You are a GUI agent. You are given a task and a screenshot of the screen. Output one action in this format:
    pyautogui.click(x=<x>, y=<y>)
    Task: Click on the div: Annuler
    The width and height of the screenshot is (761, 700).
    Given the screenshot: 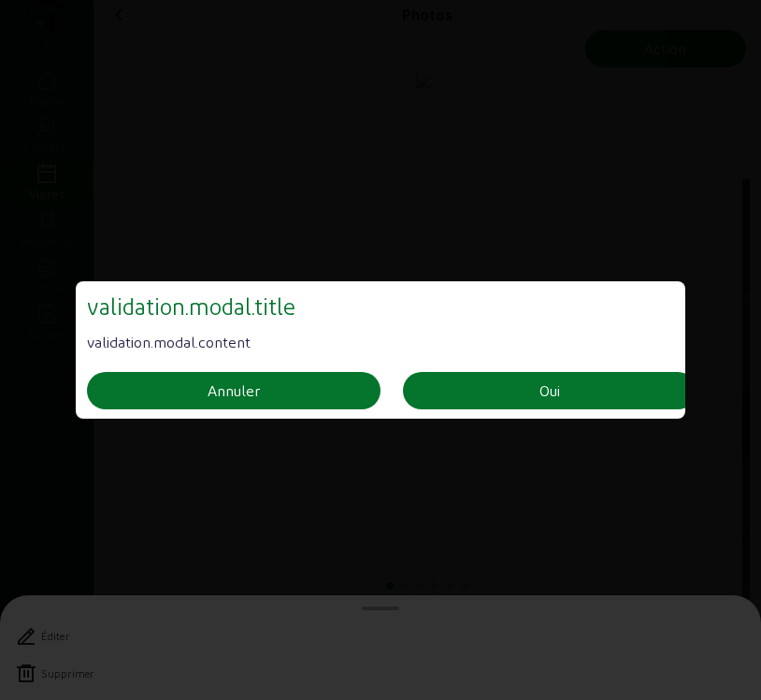 What is the action you would take?
    pyautogui.click(x=233, y=391)
    